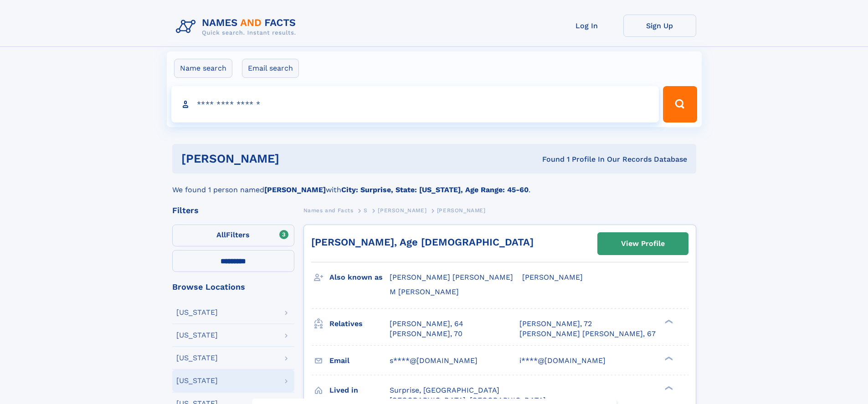 Image resolution: width=868 pixels, height=404 pixels. What do you see at coordinates (415, 104) in the screenshot?
I see `input: search input` at bounding box center [415, 104].